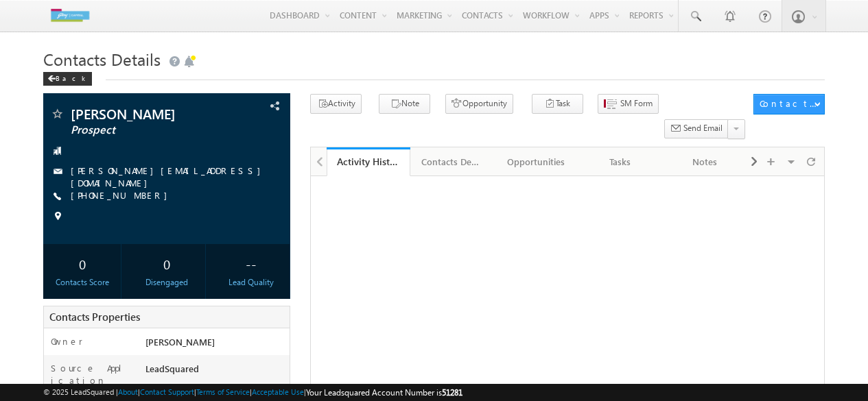 The image size is (868, 401). Describe the element at coordinates (92, 374) in the screenshot. I see `label: Source Application` at that location.